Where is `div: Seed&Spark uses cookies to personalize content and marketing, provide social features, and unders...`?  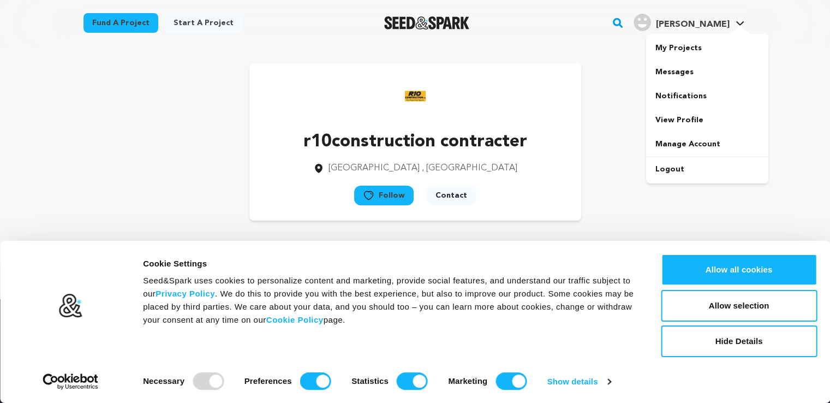
div: Seed&Spark uses cookies to personalize content and marketing, provide social features, and unders... is located at coordinates (389, 300).